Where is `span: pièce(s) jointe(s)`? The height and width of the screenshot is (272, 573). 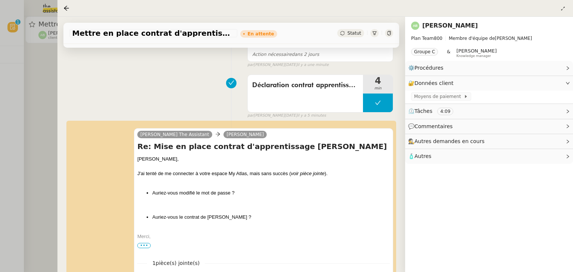 span: pièce(s) jointe(s) is located at coordinates (177, 263).